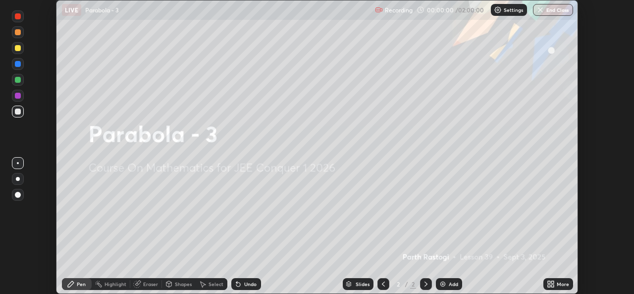 This screenshot has height=294, width=634. I want to click on p: Recording, so click(399, 10).